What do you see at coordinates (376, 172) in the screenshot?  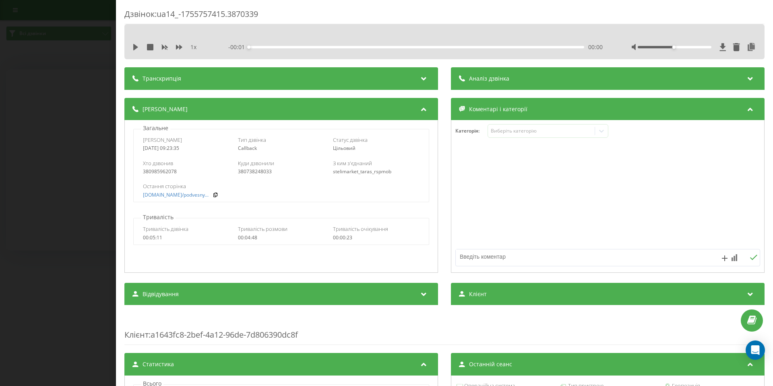 I see `div: stelimarket_taras_rspmob` at bounding box center [376, 172].